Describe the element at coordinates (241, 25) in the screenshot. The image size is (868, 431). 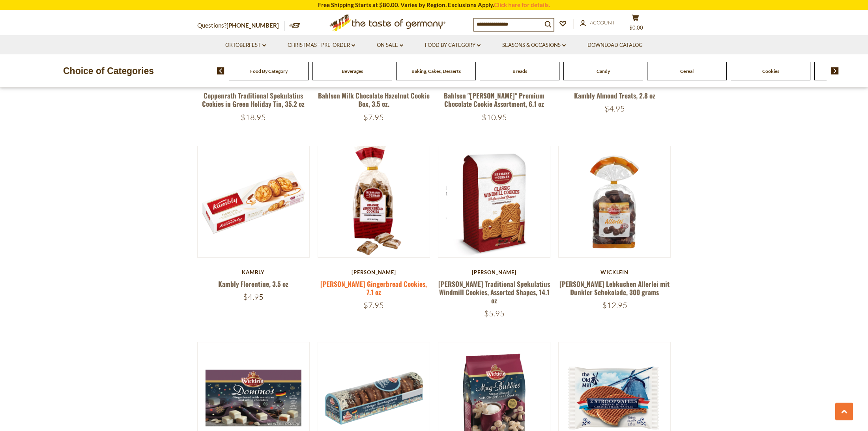
I see `p: Questions?` at that location.